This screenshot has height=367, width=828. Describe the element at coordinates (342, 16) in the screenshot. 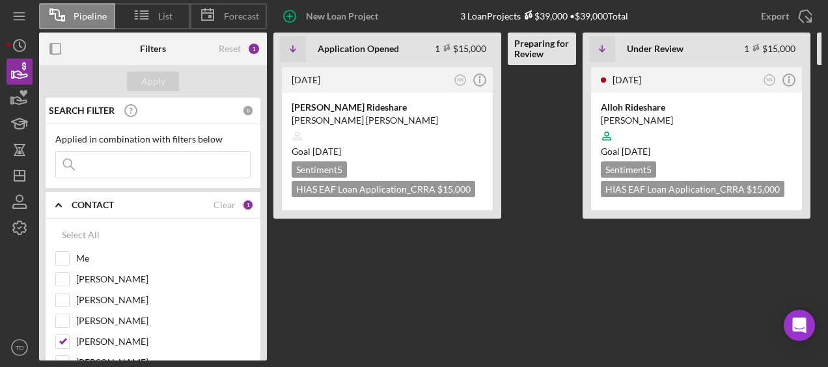

I see `div: New Loan Project` at that location.